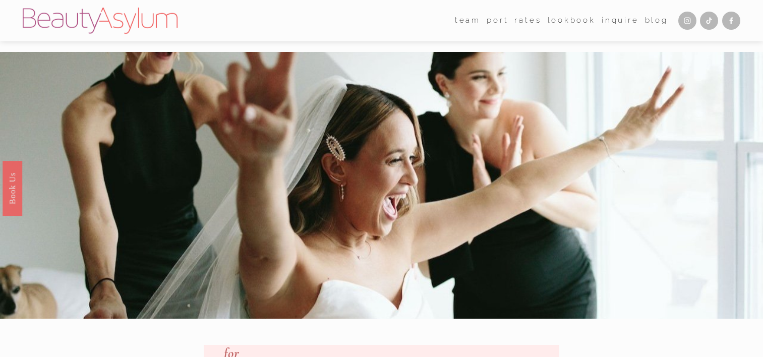 The width and height of the screenshot is (763, 357). What do you see at coordinates (467, 21) in the screenshot?
I see `a: folder dropdown` at bounding box center [467, 21].